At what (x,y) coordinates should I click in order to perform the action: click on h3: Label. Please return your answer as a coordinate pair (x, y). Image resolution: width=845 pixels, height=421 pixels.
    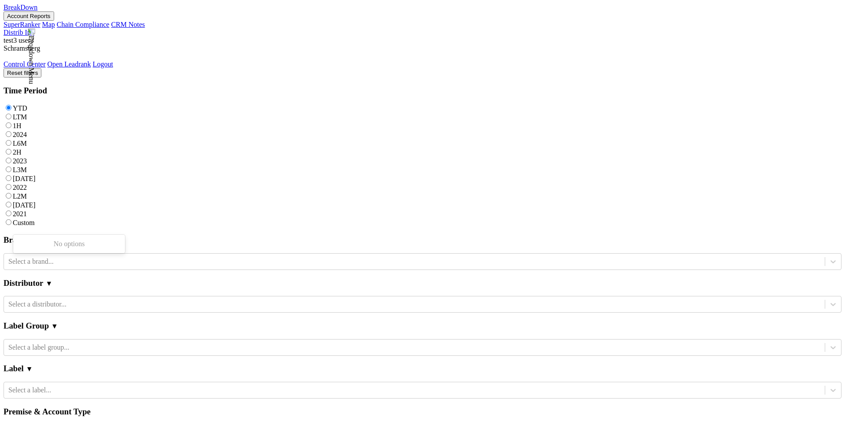
    Looking at the image, I should click on (14, 368).